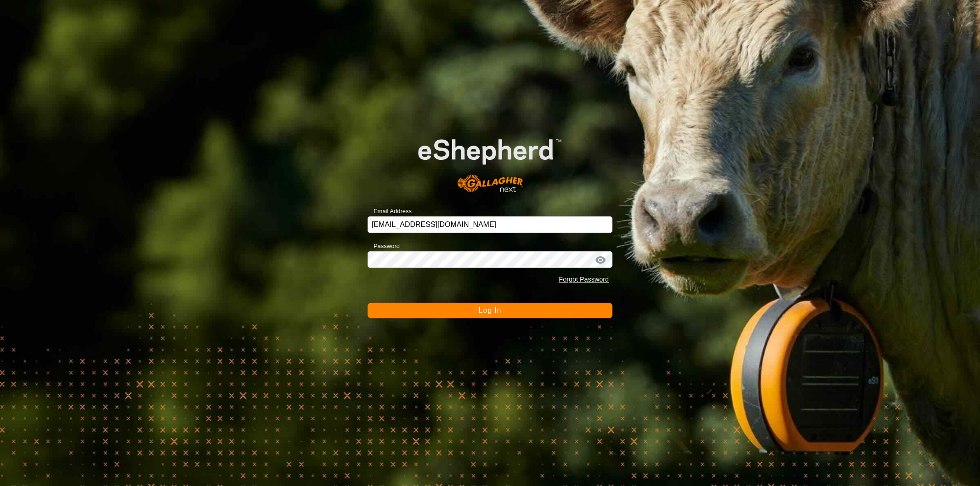  Describe the element at coordinates (390, 211) in the screenshot. I see `label: Email Address` at that location.